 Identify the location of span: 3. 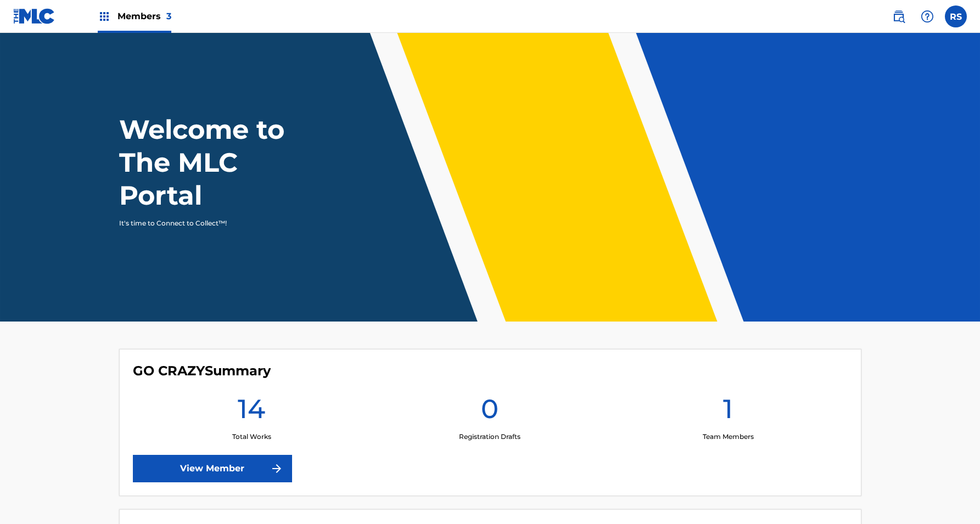
(169, 16).